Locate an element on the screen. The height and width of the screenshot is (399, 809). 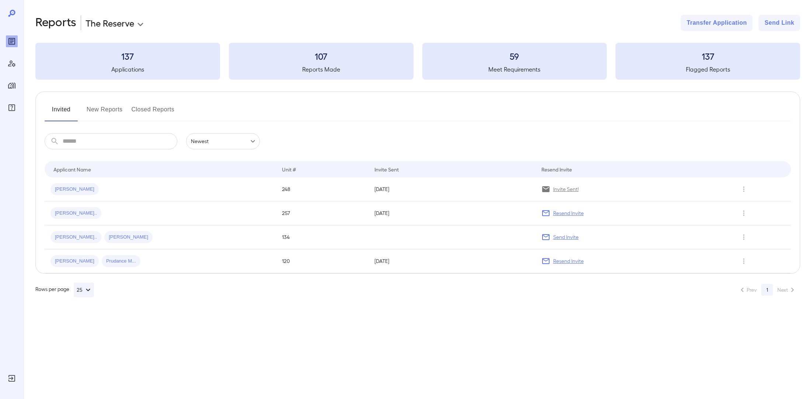
h2: Reports is located at coordinates (56, 23).